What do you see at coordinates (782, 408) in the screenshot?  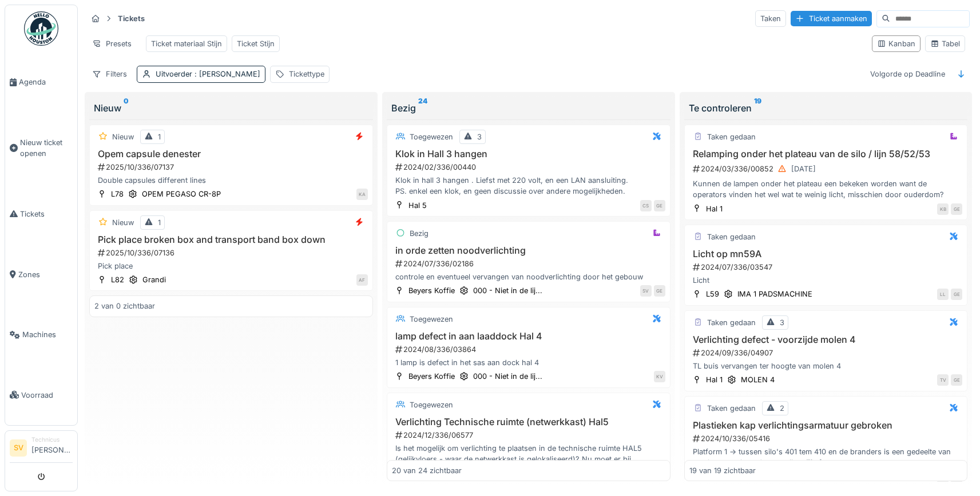 I see `div: 2` at bounding box center [782, 408].